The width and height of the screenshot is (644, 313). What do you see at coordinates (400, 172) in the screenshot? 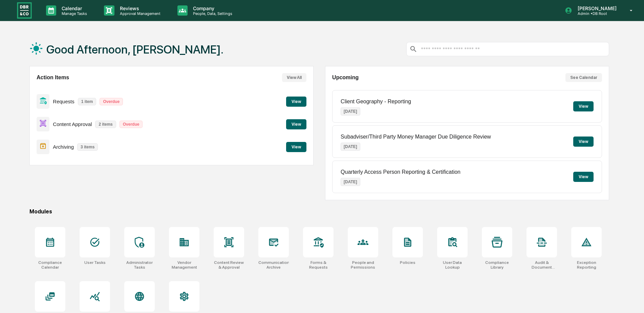
I see `p: Quarterly Access Person Reporting & Certification` at bounding box center [400, 172].